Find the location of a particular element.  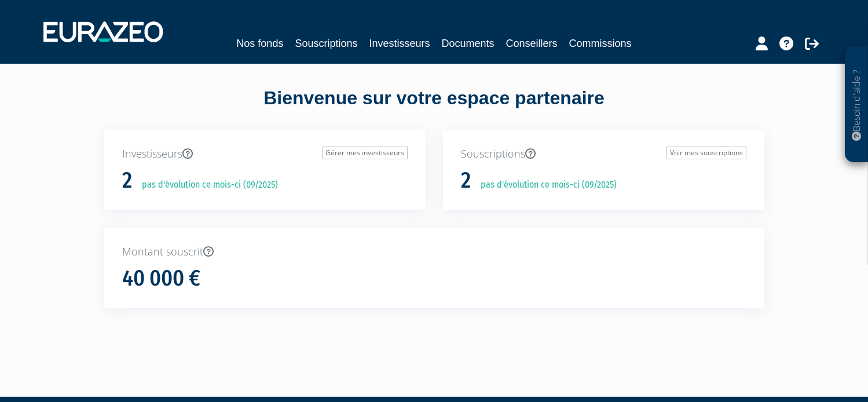

a: Souscriptions is located at coordinates (326, 44).